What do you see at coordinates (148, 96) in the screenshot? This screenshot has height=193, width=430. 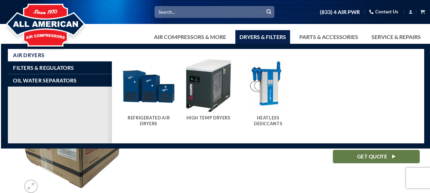 I see `a: Visit product category Refrigerated Air Dryers` at bounding box center [148, 96].